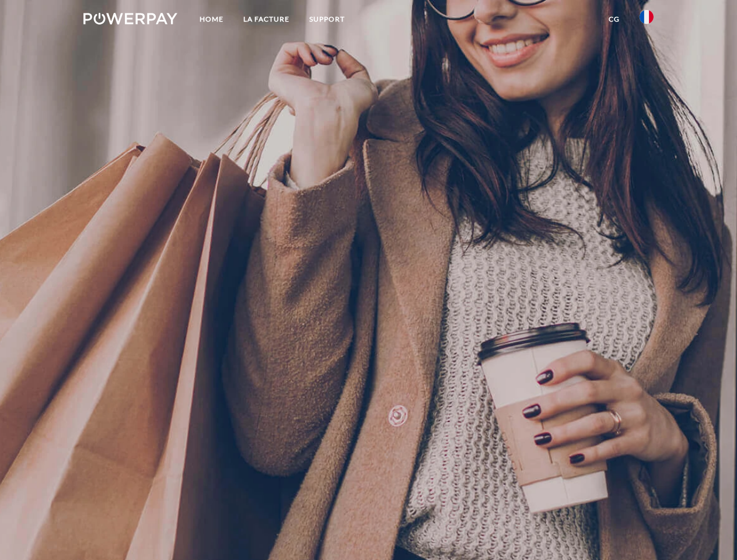 The image size is (737, 560). I want to click on a: Home, so click(212, 19).